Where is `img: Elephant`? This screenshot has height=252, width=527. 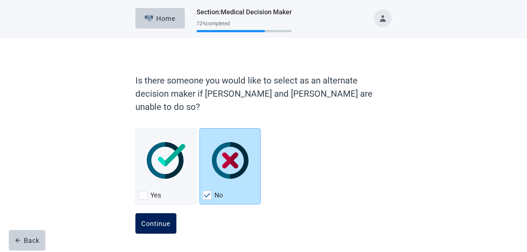
img: Elephant is located at coordinates (149, 18).